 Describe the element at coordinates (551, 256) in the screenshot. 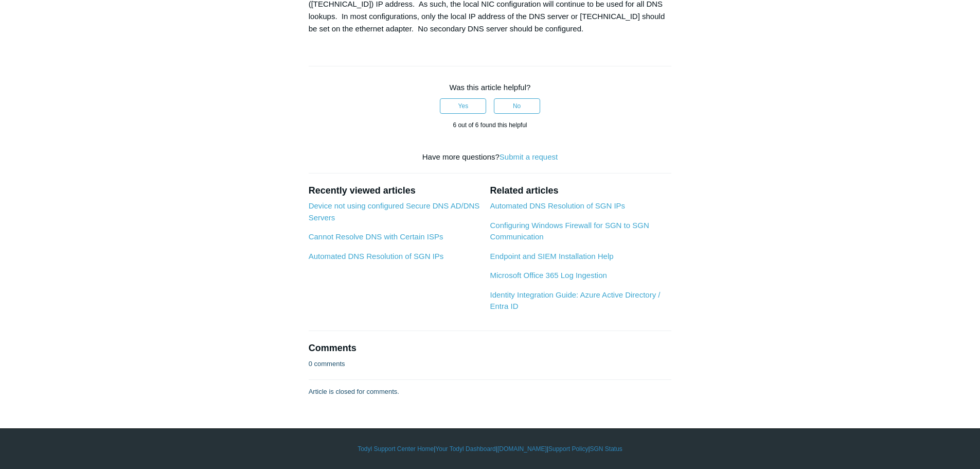

I see `a: Endpoint and SIEM Installation Help` at that location.